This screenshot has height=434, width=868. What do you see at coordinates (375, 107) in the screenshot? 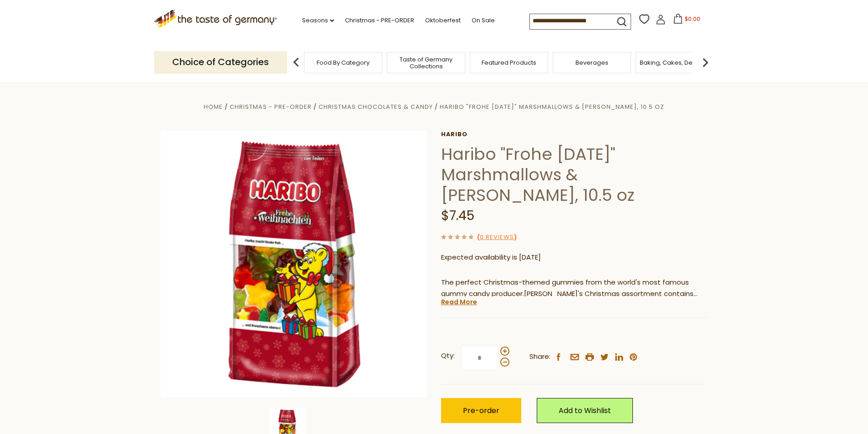
I see `a: Christmas Chocolates & Candy` at bounding box center [375, 107].